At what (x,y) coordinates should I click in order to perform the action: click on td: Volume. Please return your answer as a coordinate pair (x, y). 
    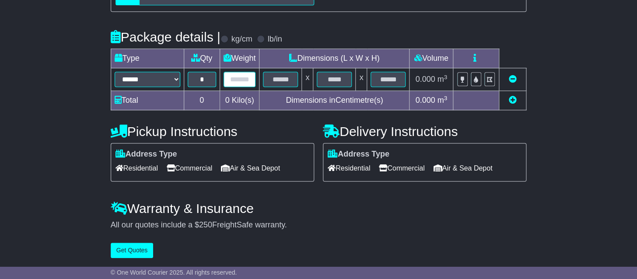
    Looking at the image, I should click on (432, 59).